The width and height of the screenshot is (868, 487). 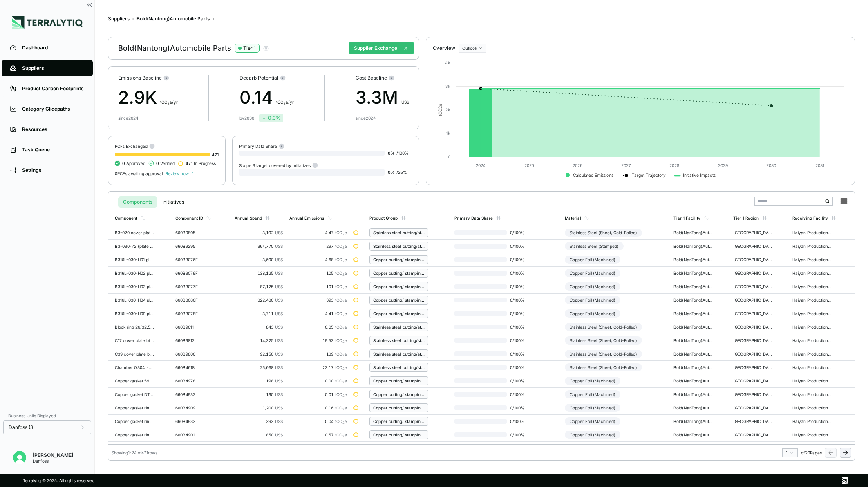 What do you see at coordinates (318, 395) in the screenshot?
I see `div: 0.01` at bounding box center [318, 395].